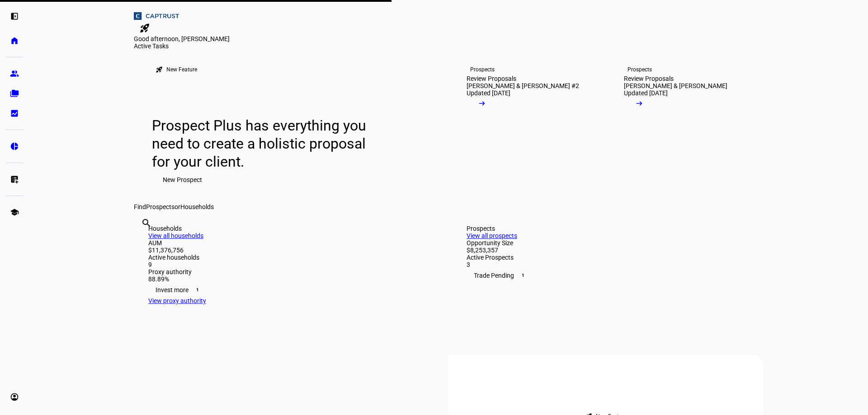 The height and width of the screenshot is (415, 868). I want to click on eth-mat-symbol: school, so click(14, 212).